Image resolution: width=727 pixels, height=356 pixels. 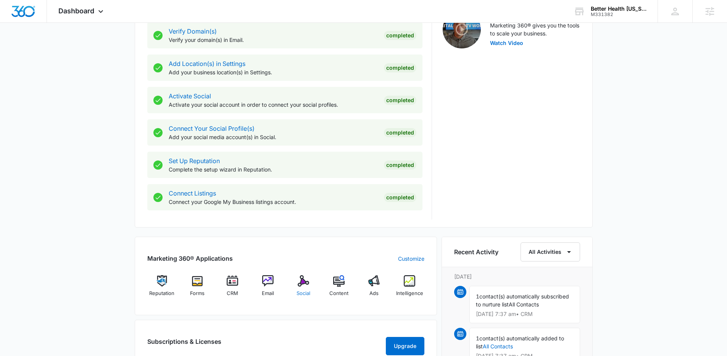 What do you see at coordinates (273, 40) in the screenshot?
I see `p: Verify your domain(s) in Email.` at bounding box center [273, 40].